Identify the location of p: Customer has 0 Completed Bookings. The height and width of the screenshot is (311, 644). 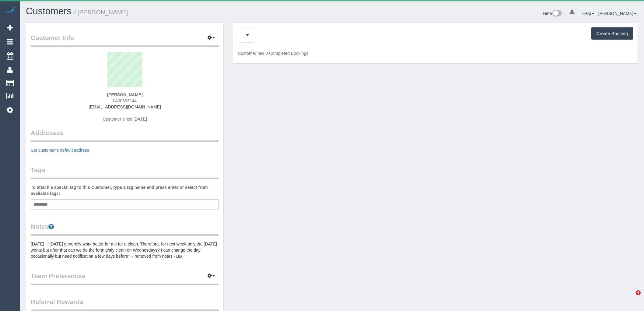
(435, 53).